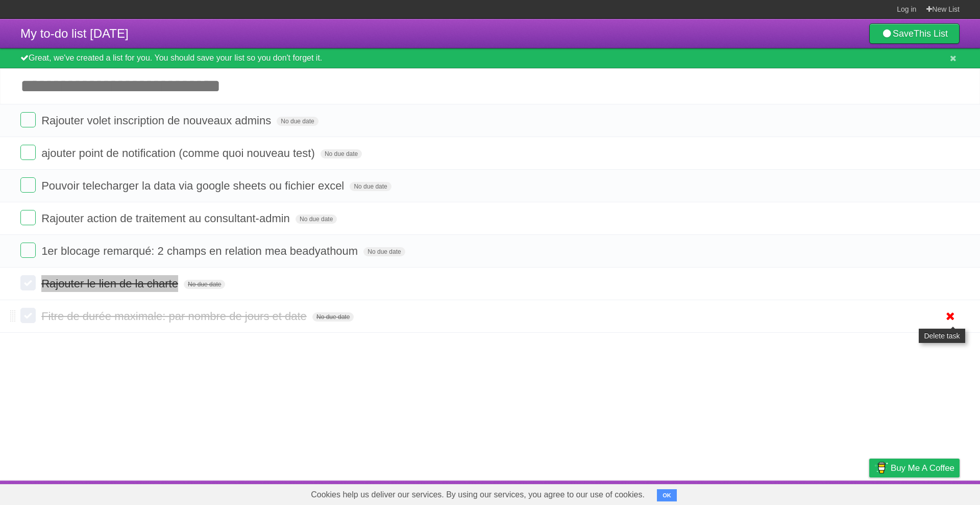 This screenshot has height=505, width=980. What do you see at coordinates (930, 34) in the screenshot?
I see `b: This List` at bounding box center [930, 34].